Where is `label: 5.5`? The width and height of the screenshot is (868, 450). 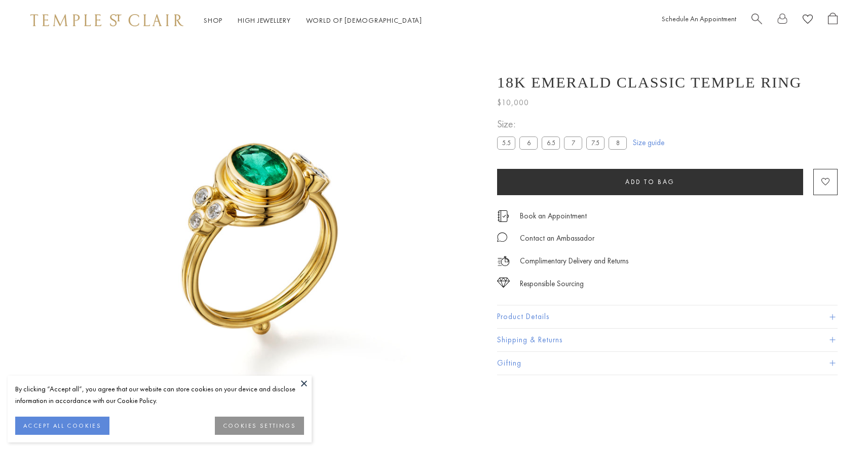 label: 5.5 is located at coordinates (506, 143).